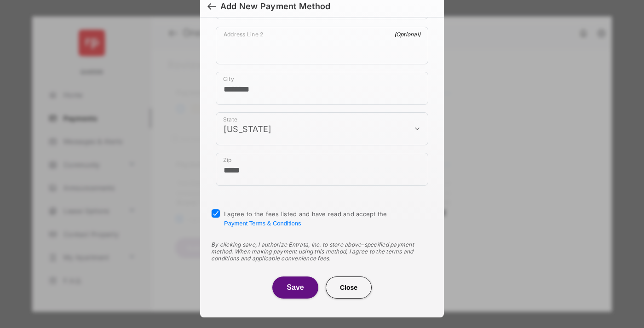  What do you see at coordinates (322, 45) in the screenshot?
I see `div: payment_method_screening[postal_addresses][addressLine2]` at bounding box center [322, 45].